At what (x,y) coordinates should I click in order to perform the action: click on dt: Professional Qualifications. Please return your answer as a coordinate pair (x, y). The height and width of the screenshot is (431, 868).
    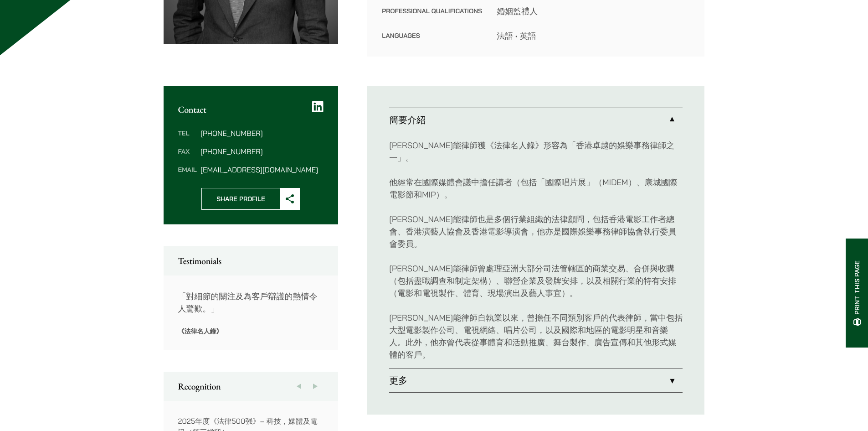
    Looking at the image, I should click on (432, 17).